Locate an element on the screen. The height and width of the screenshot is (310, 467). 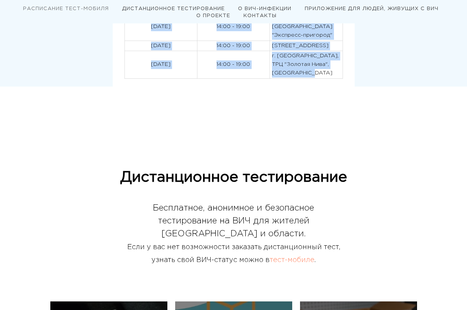
a: КОНТАКТЫ is located at coordinates (260, 16).